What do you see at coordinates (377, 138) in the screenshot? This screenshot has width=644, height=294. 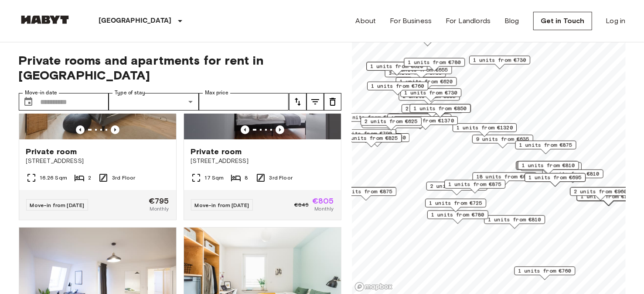 I see `span: 1 units from €1150` at bounding box center [377, 138].